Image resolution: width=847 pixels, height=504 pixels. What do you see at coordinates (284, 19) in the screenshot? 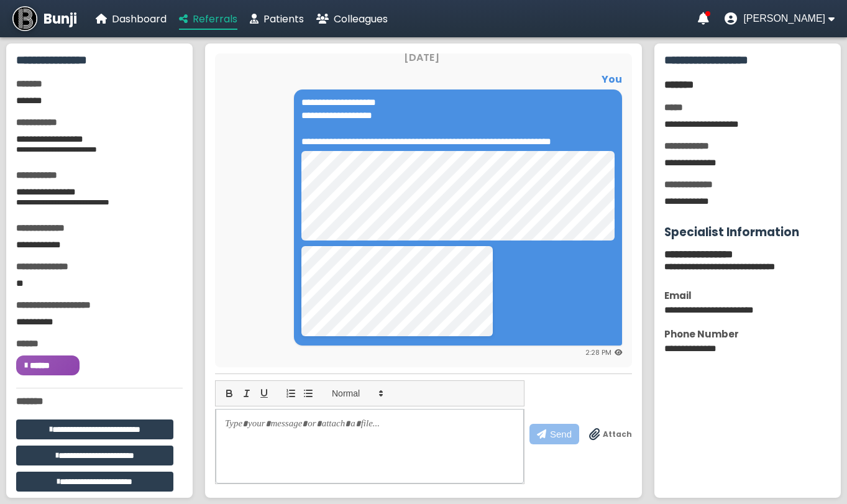
I see `span: Patients` at bounding box center [284, 19].